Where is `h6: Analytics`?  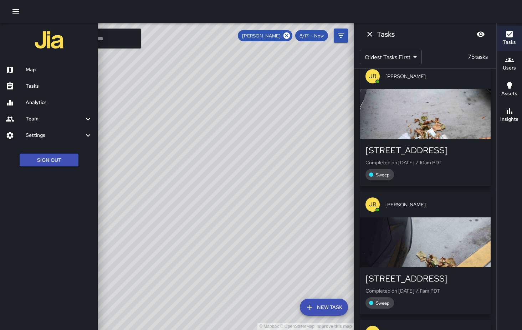
h6: Analytics is located at coordinates (59, 103).